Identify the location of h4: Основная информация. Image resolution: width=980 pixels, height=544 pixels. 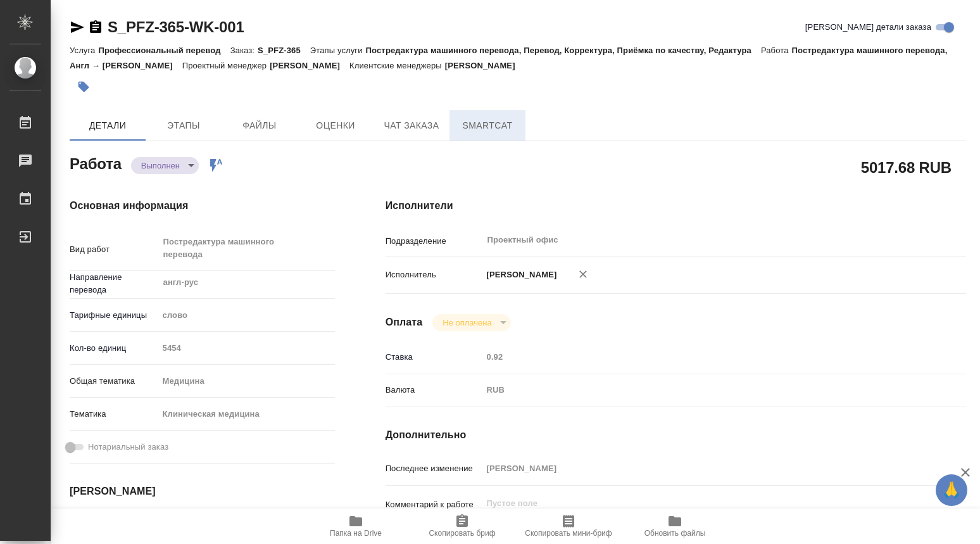
(202, 205).